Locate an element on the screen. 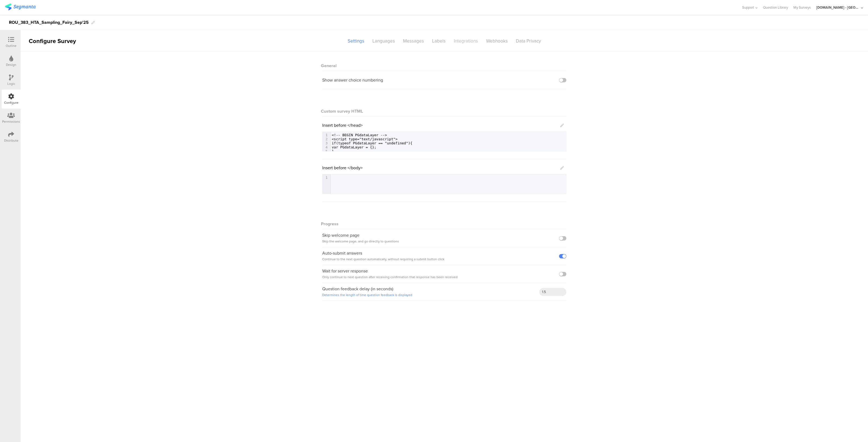  div: ROU_383_HTA_Sampling_Fairy_Sep'25 is located at coordinates (49, 23).